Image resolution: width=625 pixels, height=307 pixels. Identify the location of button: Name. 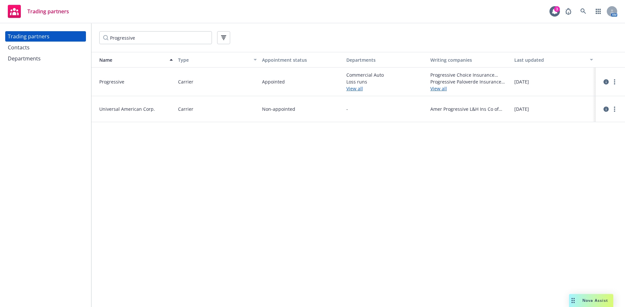
(133, 60).